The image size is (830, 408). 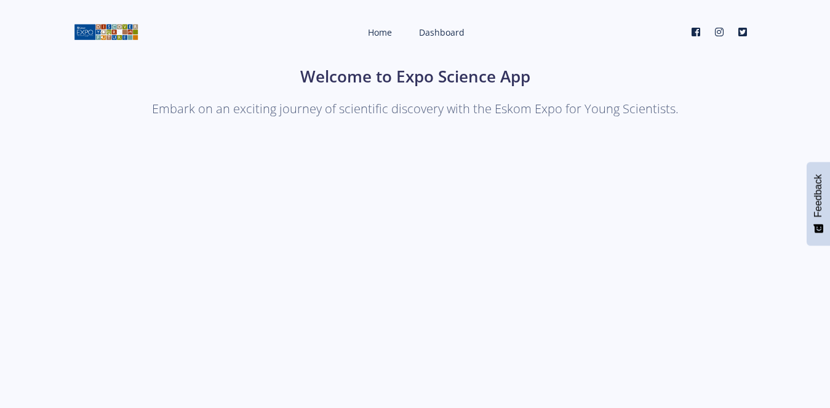 What do you see at coordinates (818, 196) in the screenshot?
I see `span: Feedback` at bounding box center [818, 196].